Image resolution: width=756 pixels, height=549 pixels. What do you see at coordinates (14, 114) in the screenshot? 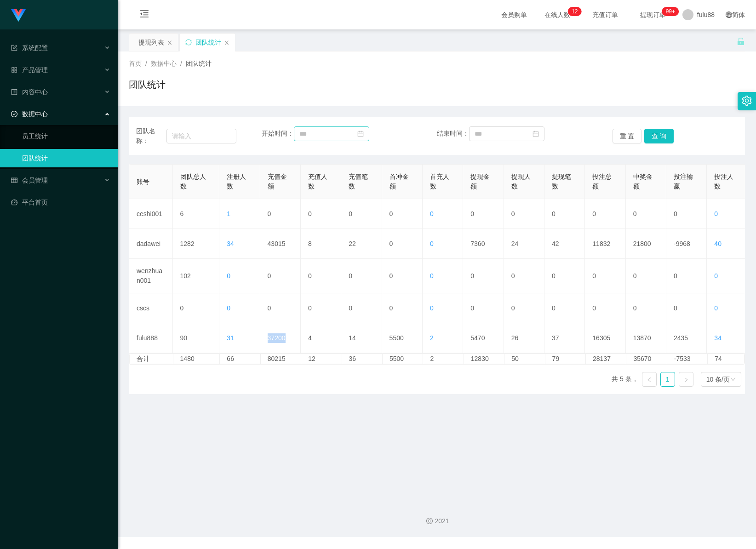
I see `i: 图标: check-circle-o` at bounding box center [14, 114].